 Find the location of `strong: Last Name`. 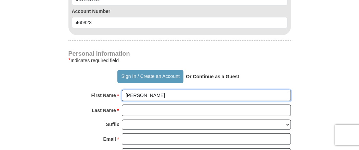

strong: Last Name is located at coordinates (104, 110).